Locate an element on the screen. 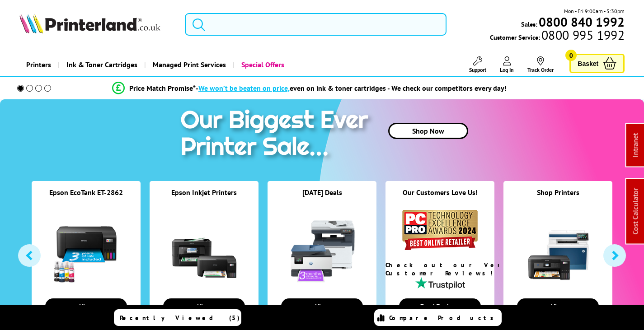  span: Sales: is located at coordinates (529, 24).